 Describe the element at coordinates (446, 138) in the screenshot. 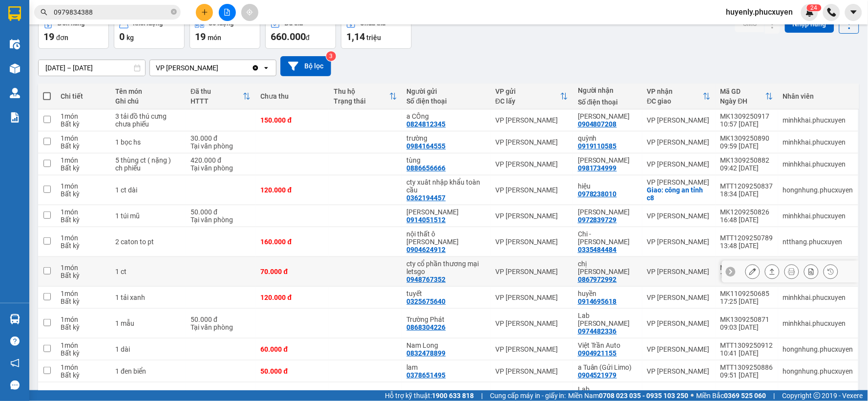

I see `div: trường` at that location.